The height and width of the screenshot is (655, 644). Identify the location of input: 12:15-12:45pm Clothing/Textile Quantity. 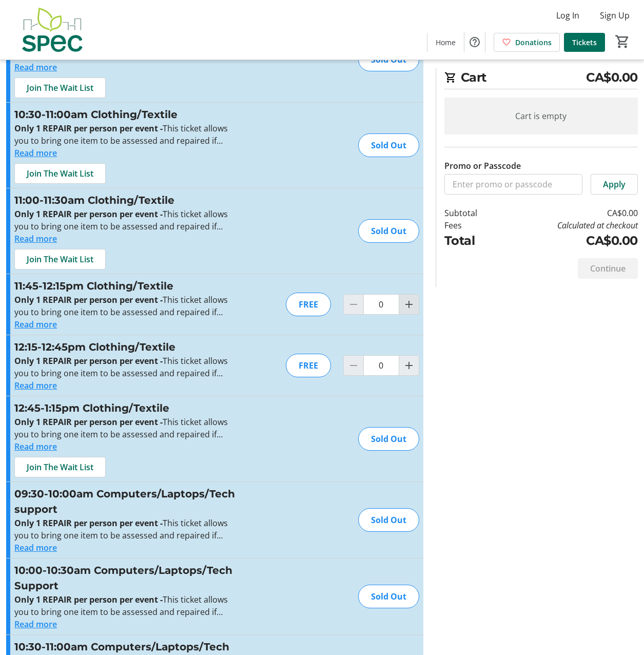
(382, 366).